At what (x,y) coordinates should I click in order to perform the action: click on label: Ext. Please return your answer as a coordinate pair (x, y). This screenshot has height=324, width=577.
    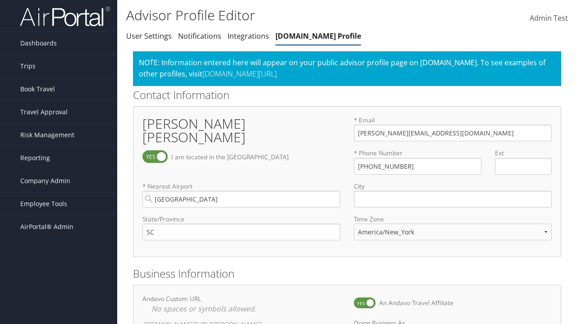
    Looking at the image, I should click on (523, 153).